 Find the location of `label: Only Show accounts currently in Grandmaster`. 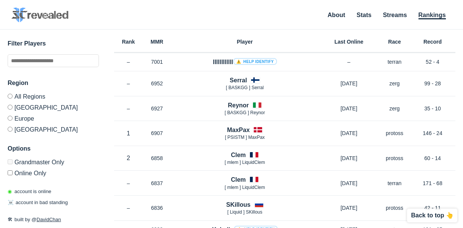

label: Only Show accounts currently in Grandmaster is located at coordinates (53, 163).